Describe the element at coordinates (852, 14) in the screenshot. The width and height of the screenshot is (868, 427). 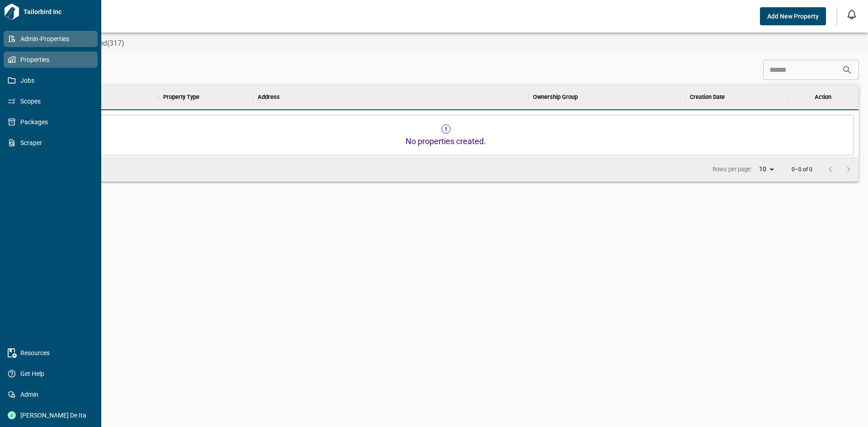
I see `button: Open notification feed` at that location.